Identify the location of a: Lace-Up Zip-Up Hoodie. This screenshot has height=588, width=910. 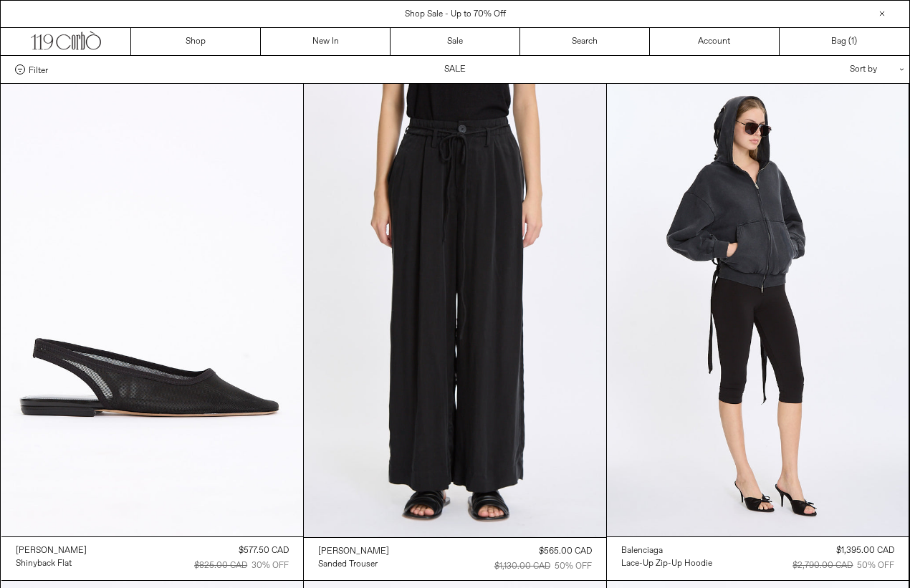
(666, 563).